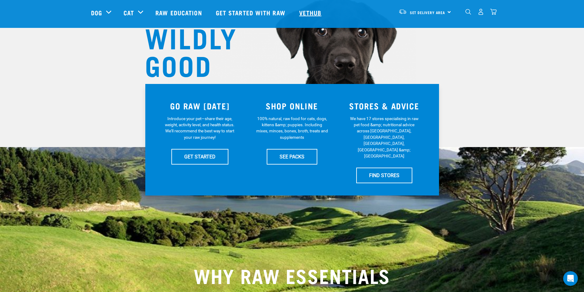 This screenshot has height=292, width=584. What do you see at coordinates (311, 13) in the screenshot?
I see `a: Vethub` at bounding box center [311, 13].